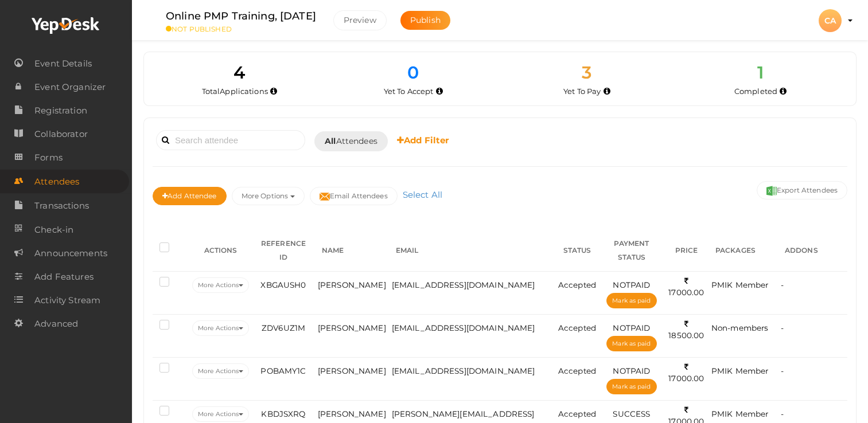  I want to click on span: Registration, so click(61, 111).